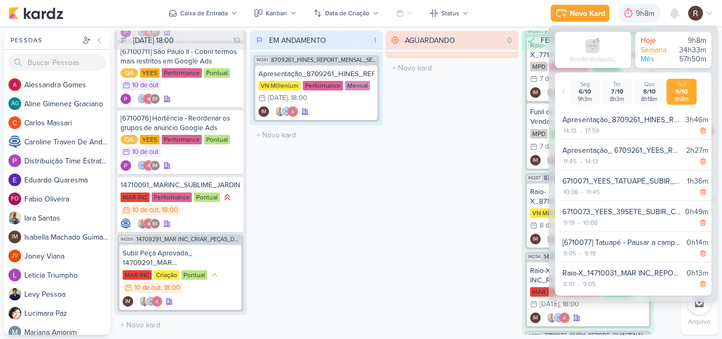 The width and height of the screenshot is (722, 339). I want to click on span: 3710032_CURY_REPORT_QUINZENAL_07.10, so click(597, 335).